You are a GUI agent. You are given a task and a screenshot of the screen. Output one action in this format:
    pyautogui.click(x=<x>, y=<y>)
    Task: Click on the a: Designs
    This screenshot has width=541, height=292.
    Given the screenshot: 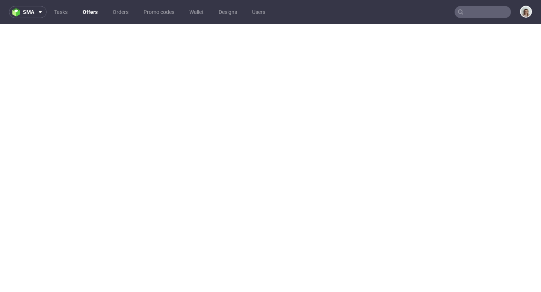 What is the action you would take?
    pyautogui.click(x=228, y=12)
    